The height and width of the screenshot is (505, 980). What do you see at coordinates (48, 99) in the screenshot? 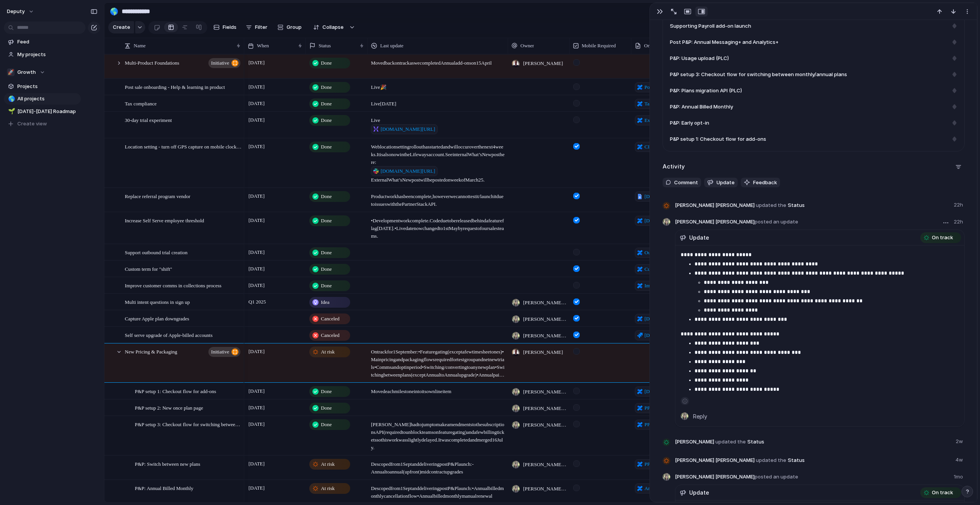
I see `span: All projects` at bounding box center [48, 99].